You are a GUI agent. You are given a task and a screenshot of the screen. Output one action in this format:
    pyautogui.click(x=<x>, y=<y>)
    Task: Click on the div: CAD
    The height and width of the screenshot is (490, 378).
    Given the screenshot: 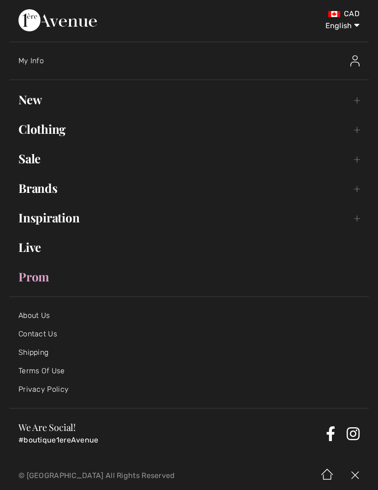 What is the action you would take?
    pyautogui.click(x=291, y=14)
    